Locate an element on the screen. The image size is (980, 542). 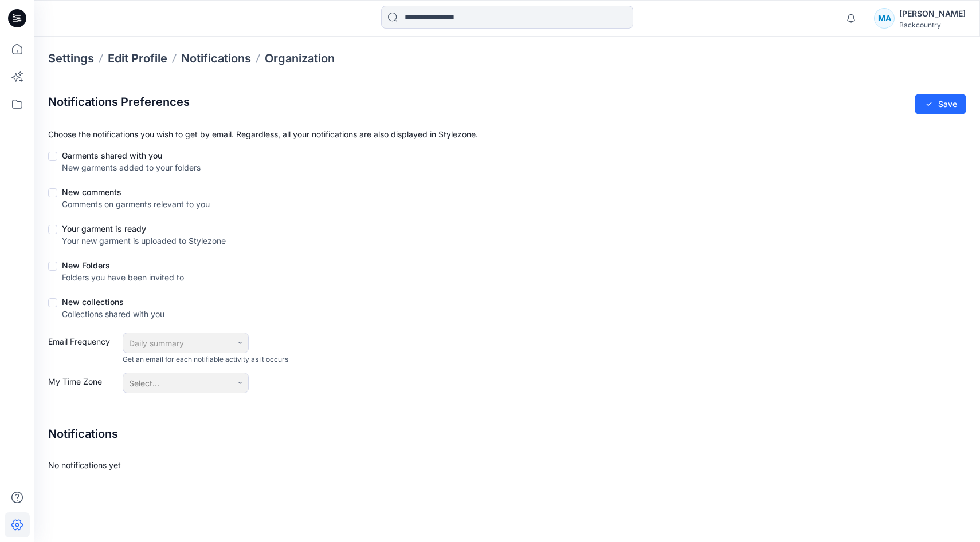
h4: Notifications is located at coordinates (83, 434).